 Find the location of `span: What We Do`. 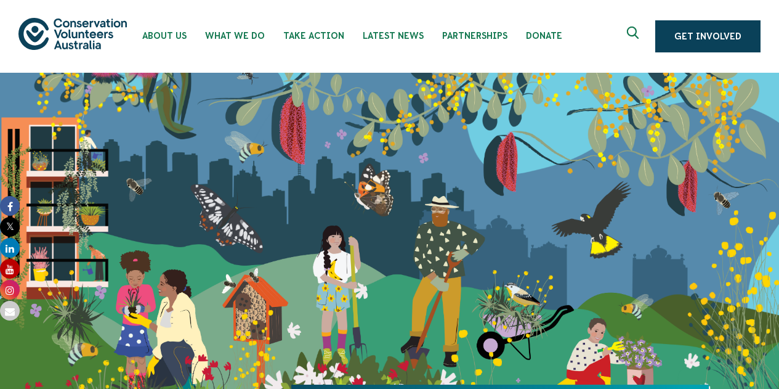

span: What We Do is located at coordinates (235, 36).